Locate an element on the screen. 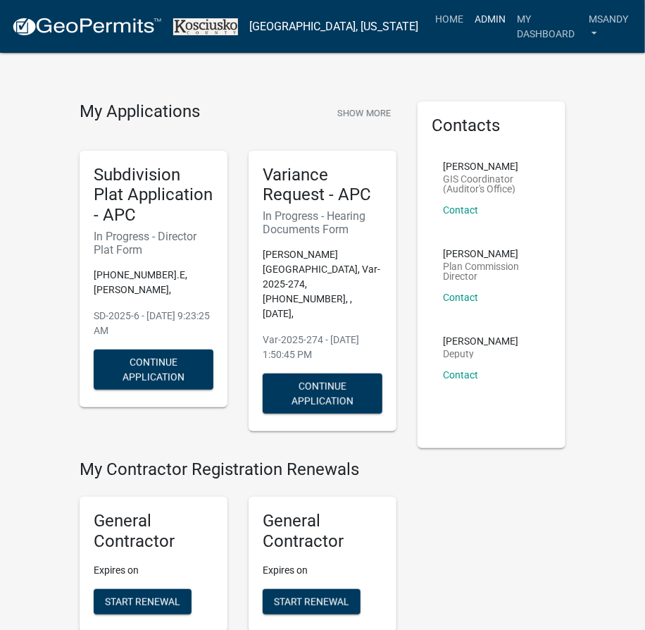 The height and width of the screenshot is (630, 645). a: My Dashboard is located at coordinates (547, 26).